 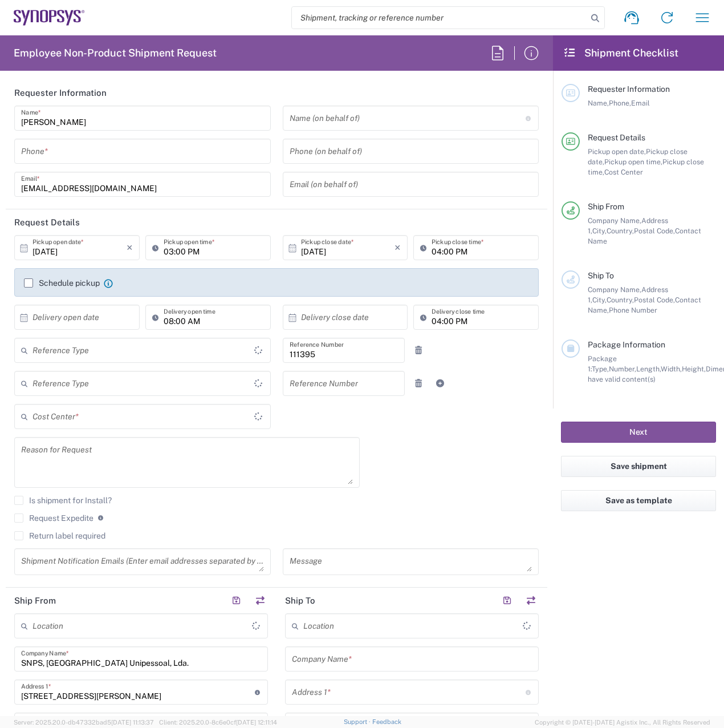 What do you see at coordinates (694, 369) in the screenshot?
I see `span: Height,` at bounding box center [694, 369].